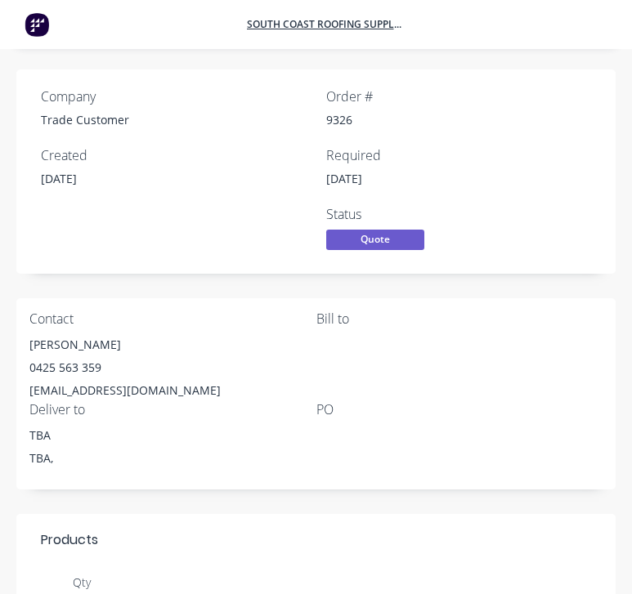 The height and width of the screenshot is (594, 632). What do you see at coordinates (69, 540) in the screenshot?
I see `div: Products` at bounding box center [69, 540].